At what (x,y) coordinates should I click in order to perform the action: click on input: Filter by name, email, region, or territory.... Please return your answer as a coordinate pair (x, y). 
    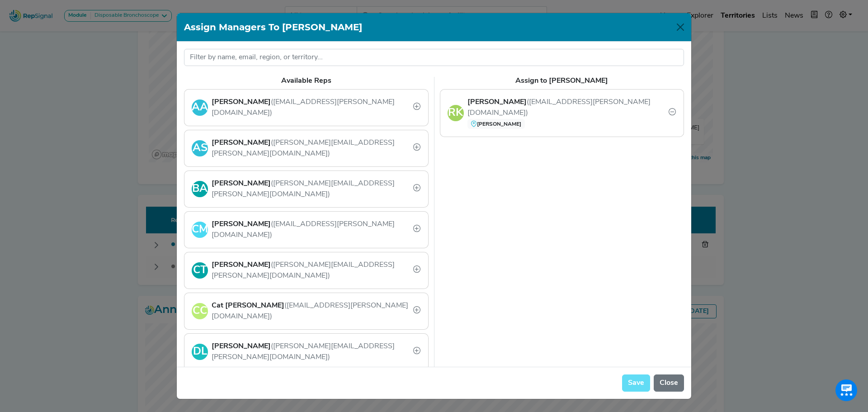
    Looking at the image, I should click on (434, 57).